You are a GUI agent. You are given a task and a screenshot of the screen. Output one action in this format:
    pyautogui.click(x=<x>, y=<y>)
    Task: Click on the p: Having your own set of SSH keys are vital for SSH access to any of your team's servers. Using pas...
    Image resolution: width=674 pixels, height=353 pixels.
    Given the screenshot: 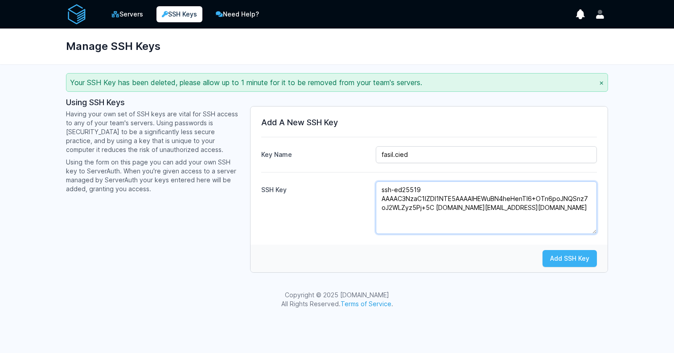 What is the action you would take?
    pyautogui.click(x=153, y=132)
    